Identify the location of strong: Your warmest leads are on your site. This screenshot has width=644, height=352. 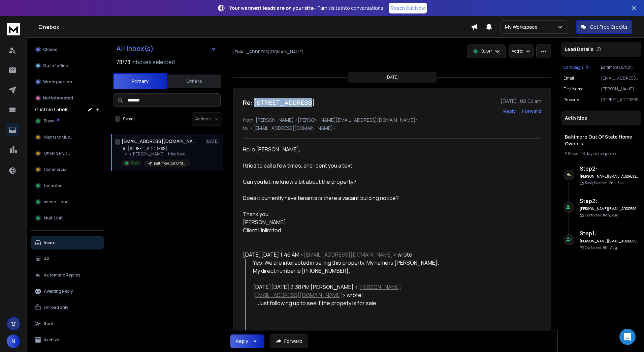
(272, 8).